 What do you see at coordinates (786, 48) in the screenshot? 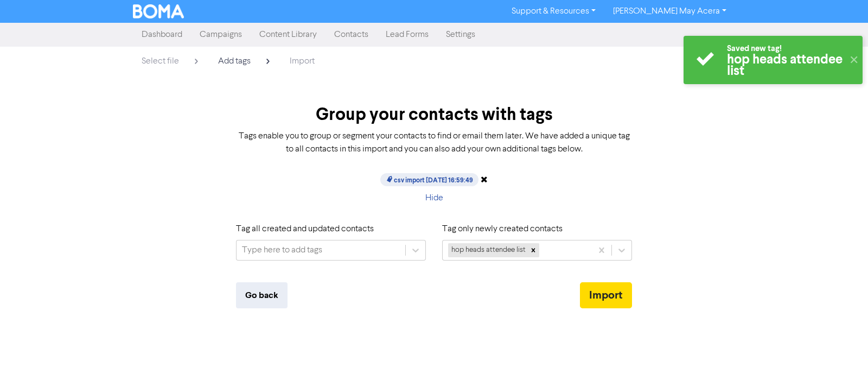
I see `div: Saved new tag!` at bounding box center [786, 48].